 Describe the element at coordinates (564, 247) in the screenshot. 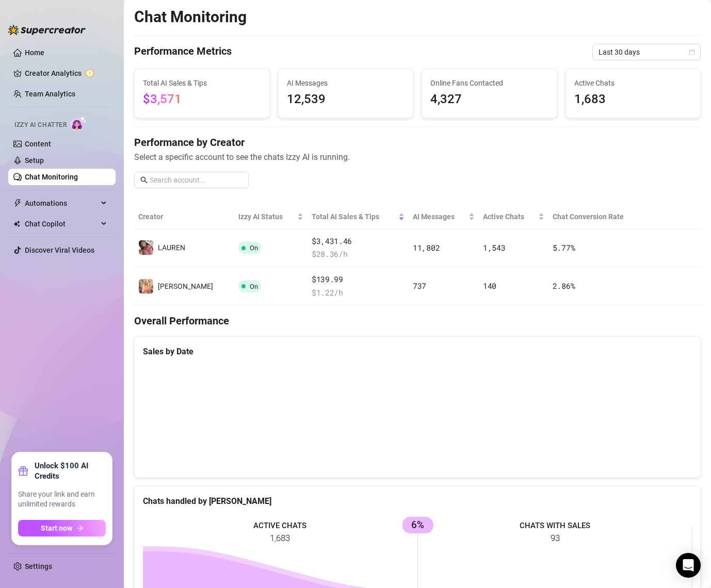

I see `span: 5.77 %` at that location.